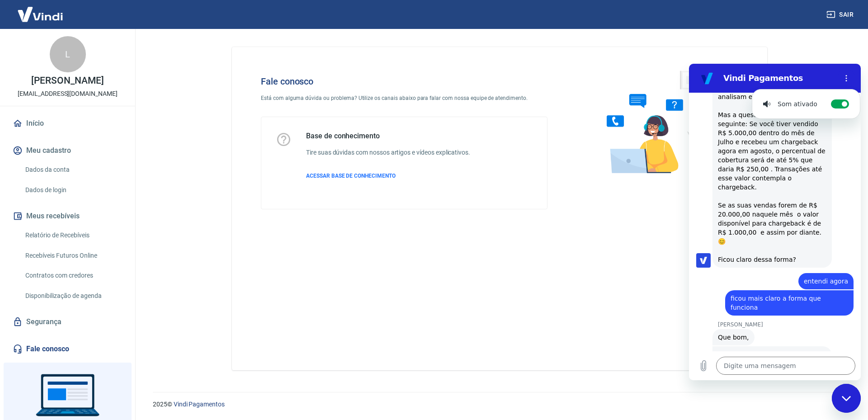 This screenshot has height=420, width=868. What do you see at coordinates (88, 239) in the screenshot?
I see `span: ficou mais claro a forma que funciona` at bounding box center [88, 239].